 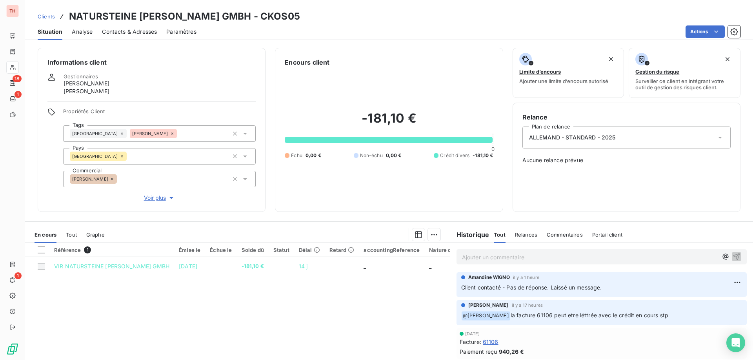 I want to click on span: Commentaires, so click(x=565, y=235).